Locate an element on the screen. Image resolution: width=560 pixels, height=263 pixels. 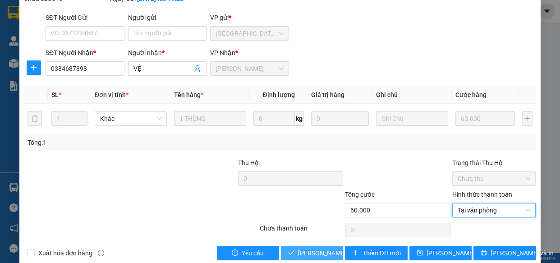
div: Chưa thanh toán is located at coordinates (301, 231).